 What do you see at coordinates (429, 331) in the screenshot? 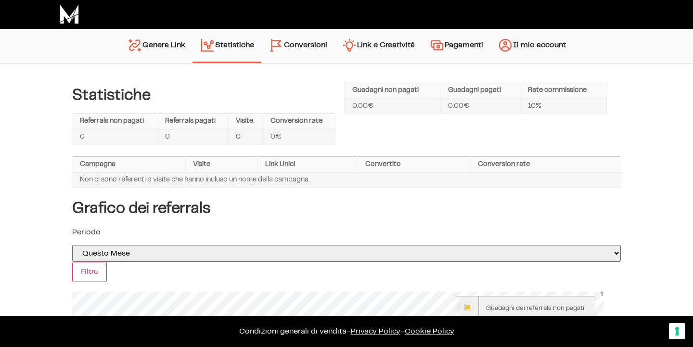
I see `span: Cookie Policy` at bounding box center [429, 331].